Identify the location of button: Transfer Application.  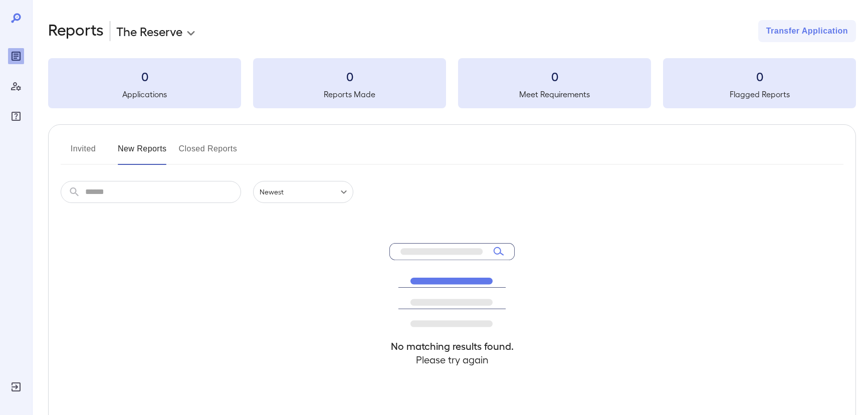
(807, 31).